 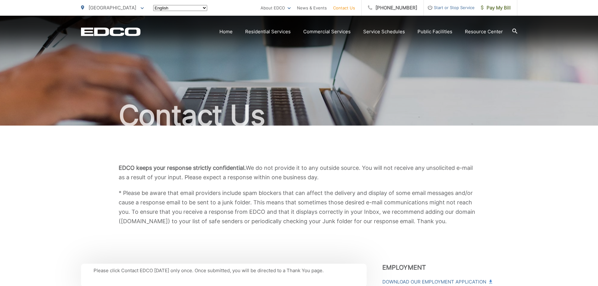 I want to click on a: Resource Center, so click(x=483, y=32).